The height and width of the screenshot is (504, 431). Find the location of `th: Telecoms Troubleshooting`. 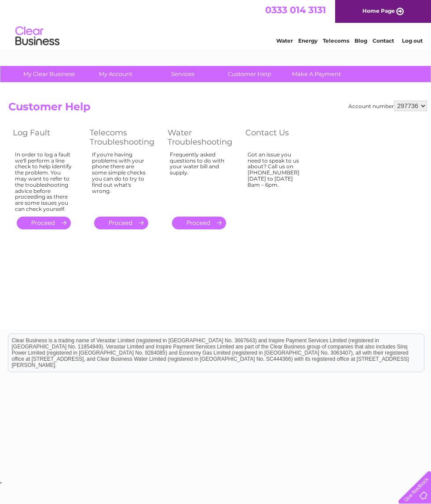

th: Telecoms Troubleshooting is located at coordinates (124, 137).